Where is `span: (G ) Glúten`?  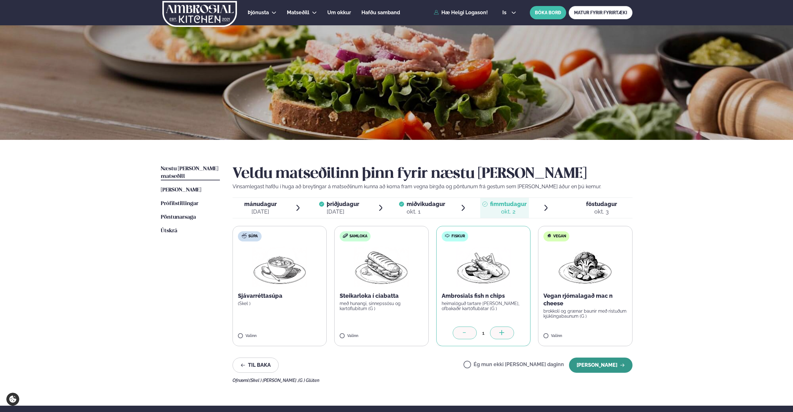 span: (G ) Glúten is located at coordinates (309, 380).